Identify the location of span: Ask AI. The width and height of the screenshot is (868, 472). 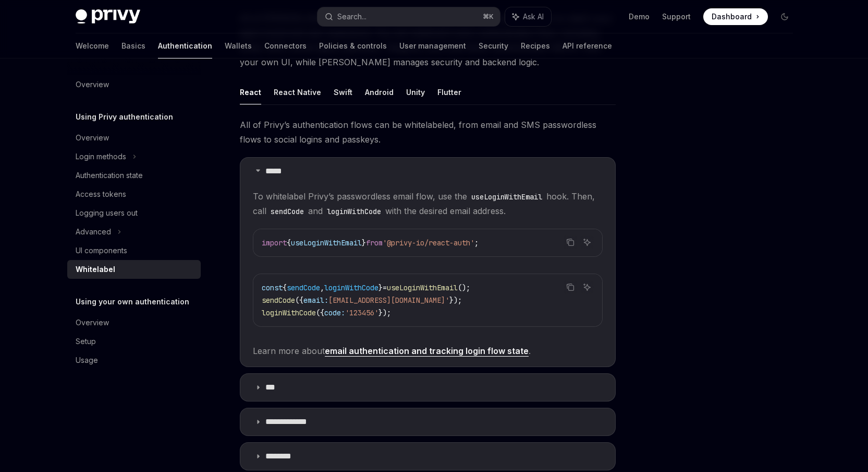
(533, 17).